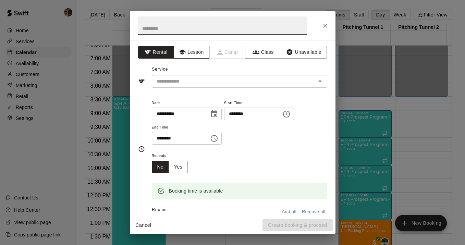 This screenshot has height=245, width=465. Describe the element at coordinates (313, 212) in the screenshot. I see `button: Remove all` at that location.